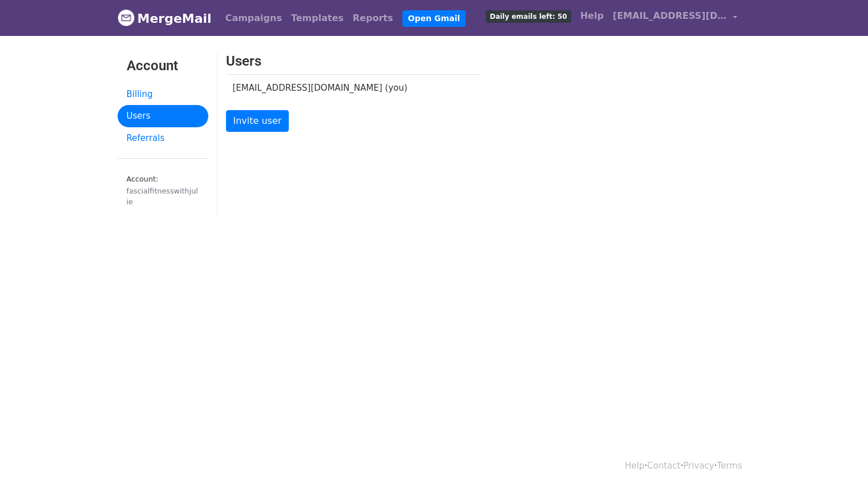 Image resolution: width=868 pixels, height=488 pixels. What do you see at coordinates (163, 65) in the screenshot?
I see `h3: Account` at bounding box center [163, 65].